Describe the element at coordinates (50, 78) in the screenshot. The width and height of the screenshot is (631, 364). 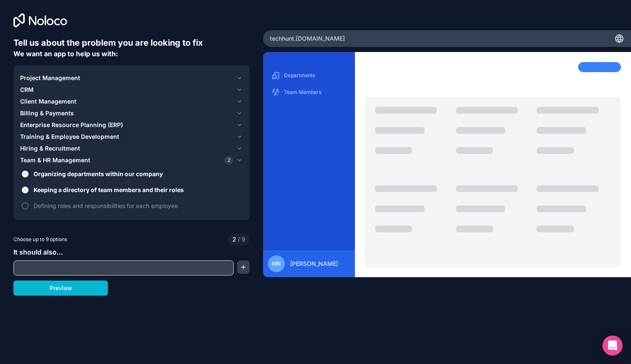
I see `span: Project Management` at that location.